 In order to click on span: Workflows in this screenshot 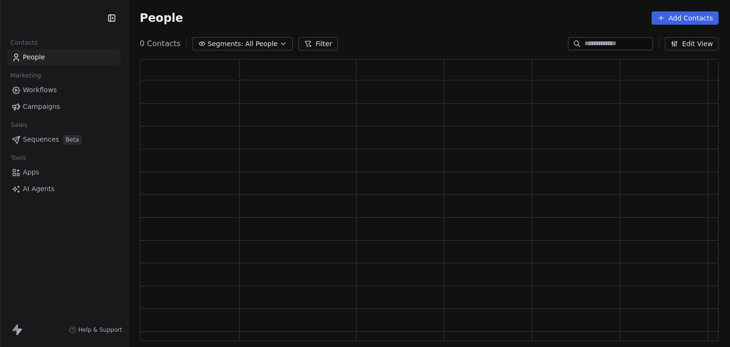, I will do `click(40, 90)`.